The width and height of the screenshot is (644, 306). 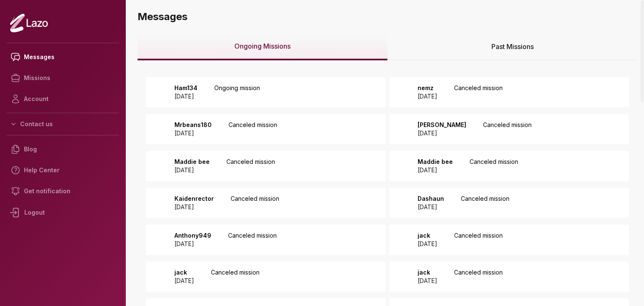 I want to click on p: Ongoing mission, so click(x=237, y=92).